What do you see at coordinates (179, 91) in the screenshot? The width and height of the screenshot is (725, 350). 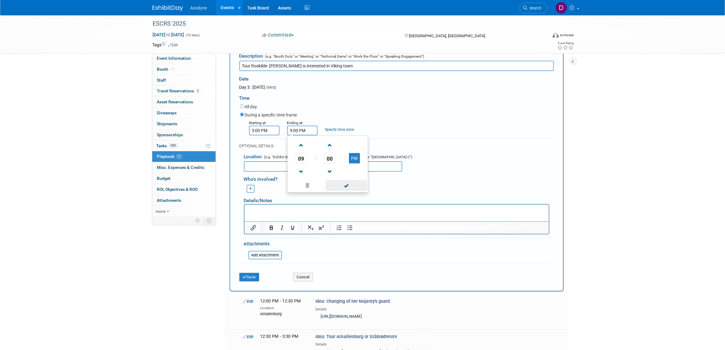 I see `span: Travel Reservations` at bounding box center [179, 91].